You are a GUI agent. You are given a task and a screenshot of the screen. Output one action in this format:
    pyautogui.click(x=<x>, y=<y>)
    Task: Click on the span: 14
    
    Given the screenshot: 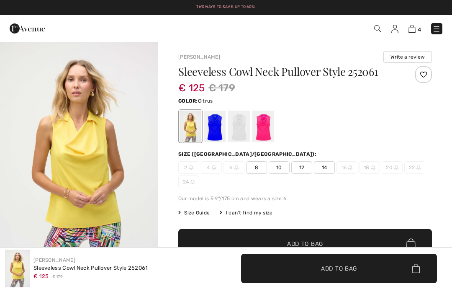 What is the action you would take?
    pyautogui.click(x=324, y=167)
    